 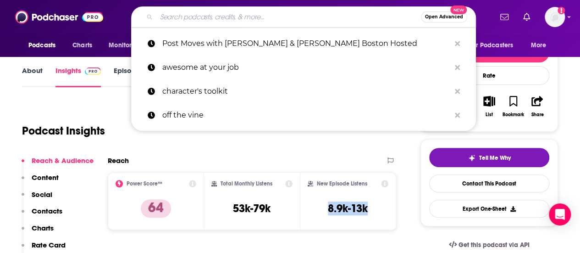 What do you see at coordinates (555, 17) in the screenshot?
I see `button: Show profile menu` at bounding box center [555, 17].